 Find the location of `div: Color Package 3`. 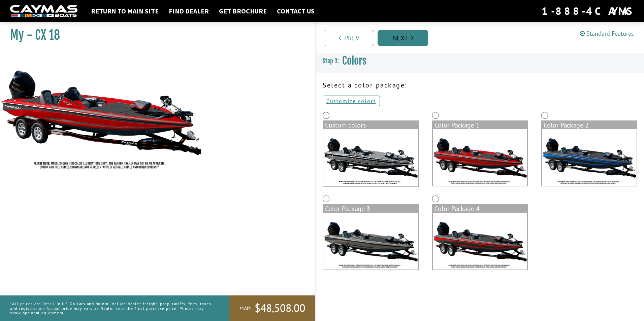

div: Color Package 3 is located at coordinates (371, 209).